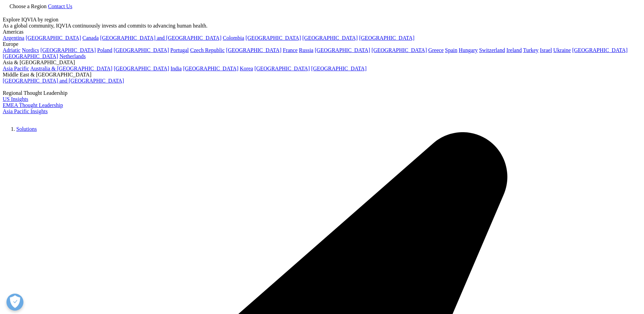 The height and width of the screenshot is (314, 644). Describe the element at coordinates (531, 50) in the screenshot. I see `a: Turkey` at that location.